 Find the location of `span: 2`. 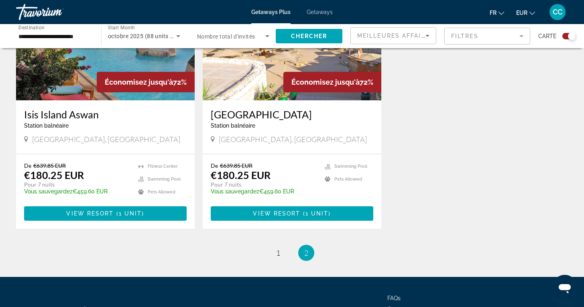

span: 2 is located at coordinates (306, 253).